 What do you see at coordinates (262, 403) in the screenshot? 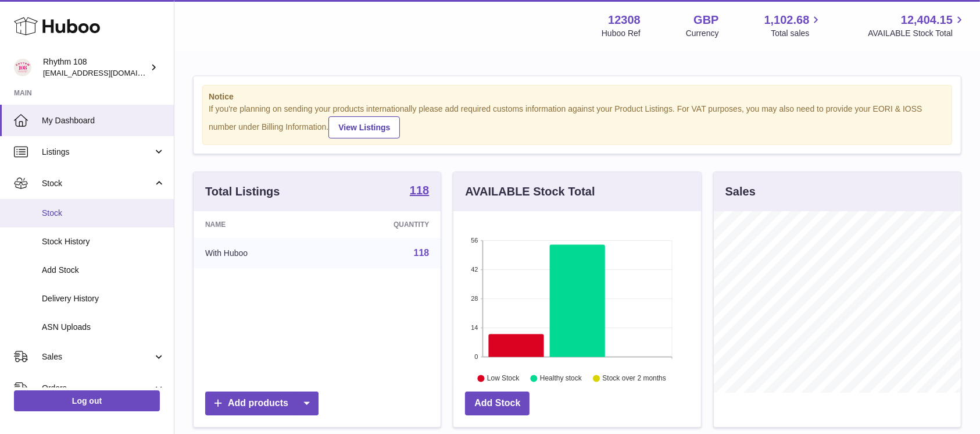
I see `a: Add products` at bounding box center [262, 403].